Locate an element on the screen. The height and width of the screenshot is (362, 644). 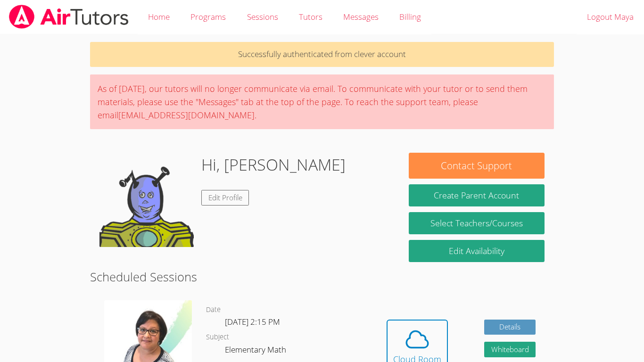
dt: Subject is located at coordinates (218, 337).